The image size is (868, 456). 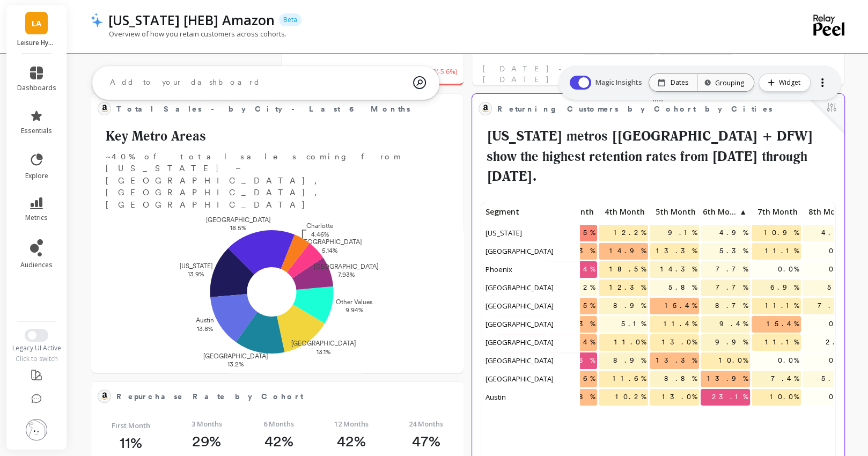 I want to click on span: 7.4%, so click(x=785, y=379).